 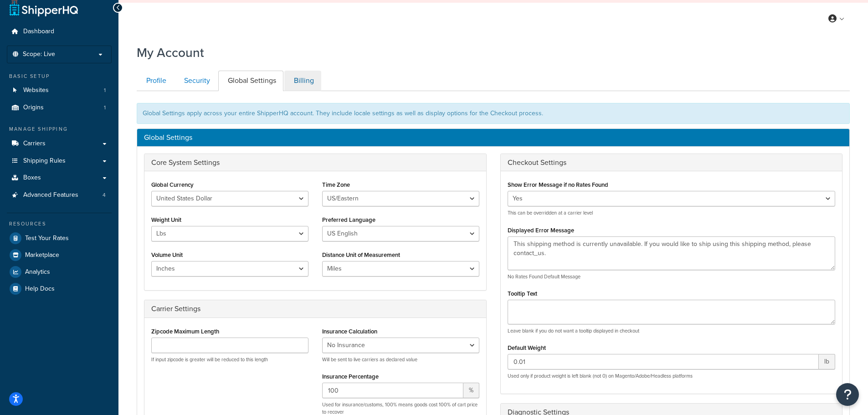 I want to click on p: Will be sent to live carriers as declared value, so click(x=401, y=360).